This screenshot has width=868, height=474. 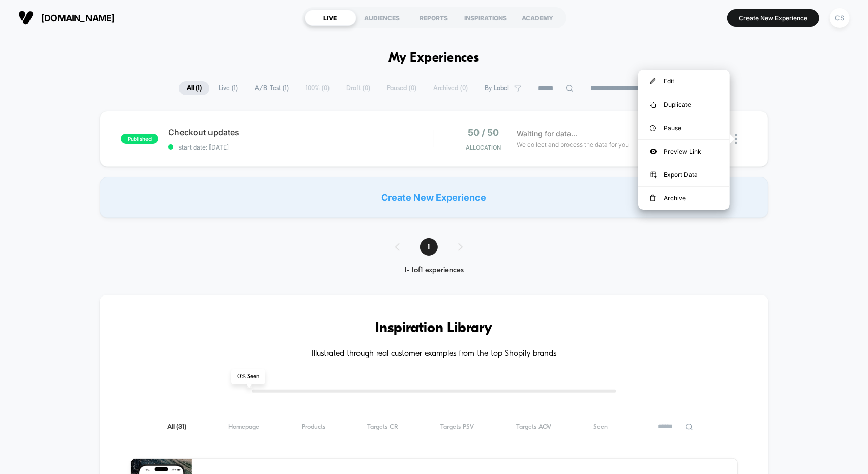 I want to click on span: 0 % Seen, so click(x=248, y=377).